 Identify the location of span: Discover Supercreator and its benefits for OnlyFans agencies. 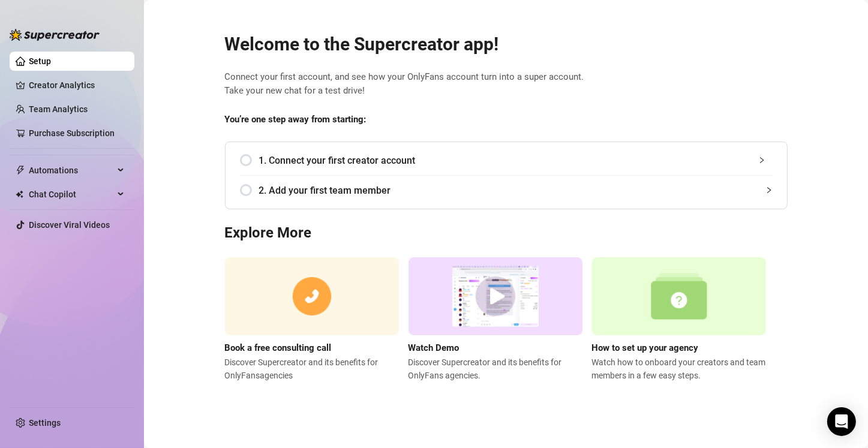
(312, 369).